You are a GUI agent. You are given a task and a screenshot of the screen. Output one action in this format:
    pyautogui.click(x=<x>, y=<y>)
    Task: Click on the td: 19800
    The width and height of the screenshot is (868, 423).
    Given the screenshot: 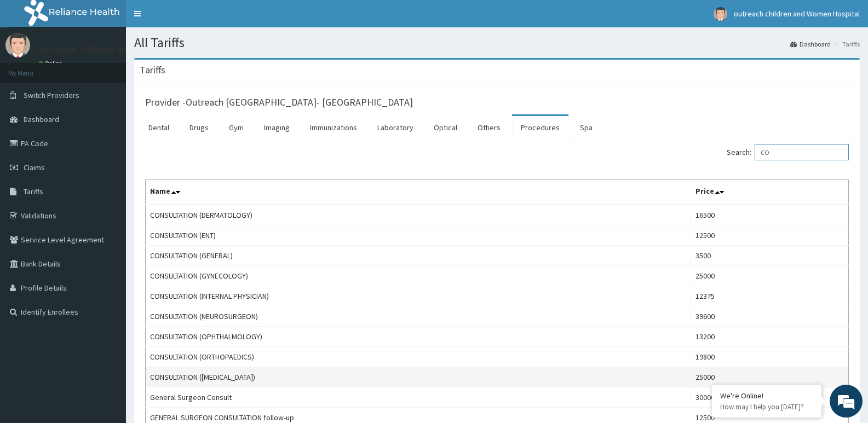 What is the action you would take?
    pyautogui.click(x=769, y=357)
    